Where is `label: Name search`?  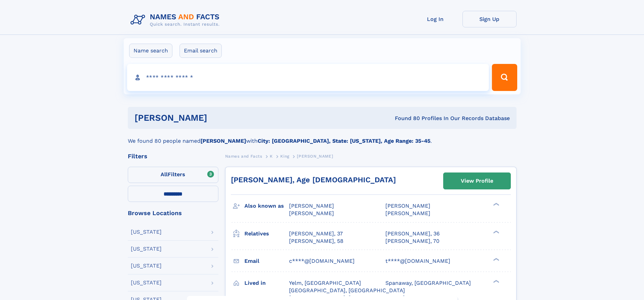 label: Name search is located at coordinates (151, 51).